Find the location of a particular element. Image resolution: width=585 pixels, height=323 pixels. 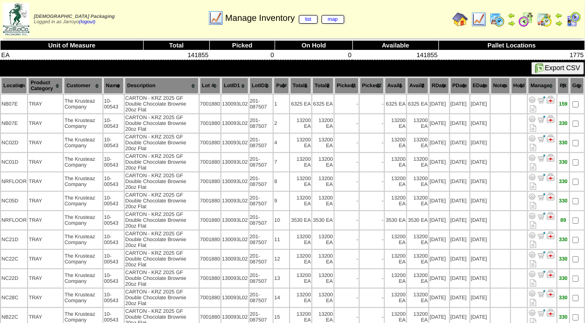

th: Lot # is located at coordinates (210, 86).